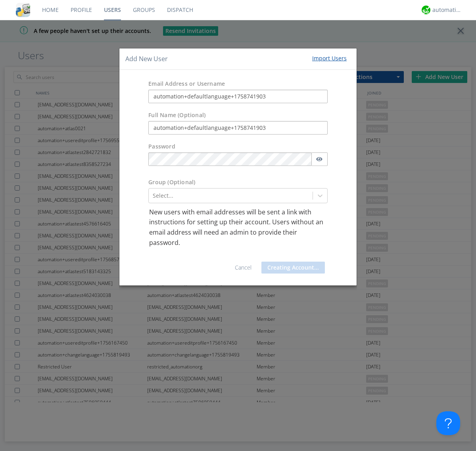  Describe the element at coordinates (238, 128) in the screenshot. I see `input: Julie Appleseed` at that location.